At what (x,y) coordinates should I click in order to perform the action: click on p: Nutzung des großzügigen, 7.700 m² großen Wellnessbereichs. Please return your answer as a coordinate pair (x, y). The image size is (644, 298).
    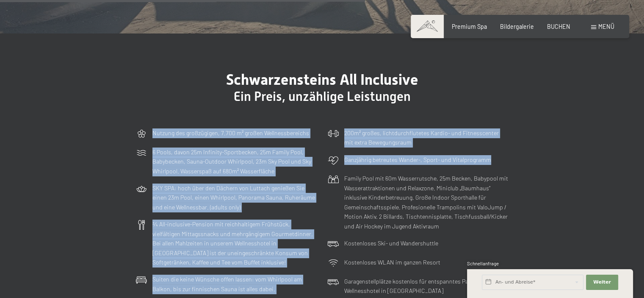
    Looking at the image, I should click on (231, 133).